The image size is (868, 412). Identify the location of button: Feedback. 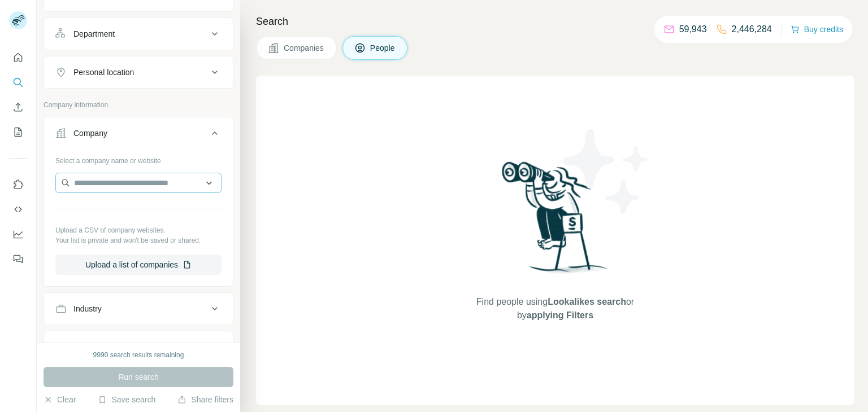
(18, 260).